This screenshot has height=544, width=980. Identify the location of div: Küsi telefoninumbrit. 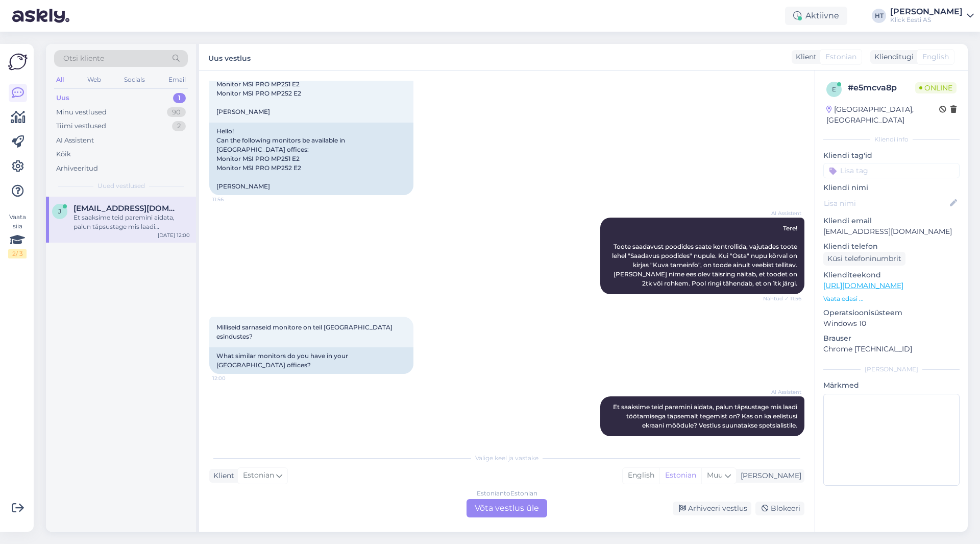
(865, 258).